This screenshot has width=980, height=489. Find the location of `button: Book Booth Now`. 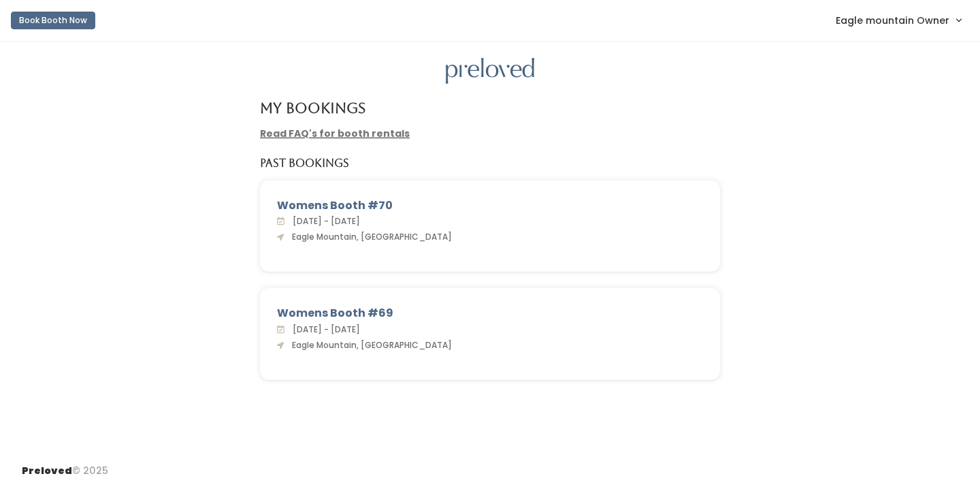

button: Book Booth Now is located at coordinates (53, 20).